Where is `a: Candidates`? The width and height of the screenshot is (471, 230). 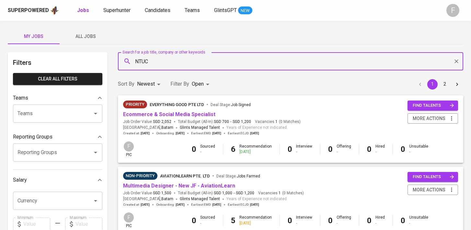
a: Candidates is located at coordinates (158, 10).